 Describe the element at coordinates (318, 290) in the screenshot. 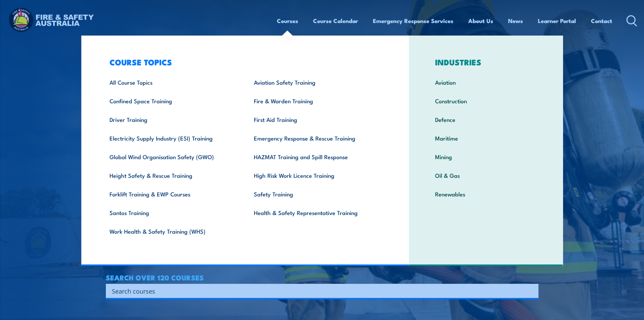

I see `input: Search input` at that location.